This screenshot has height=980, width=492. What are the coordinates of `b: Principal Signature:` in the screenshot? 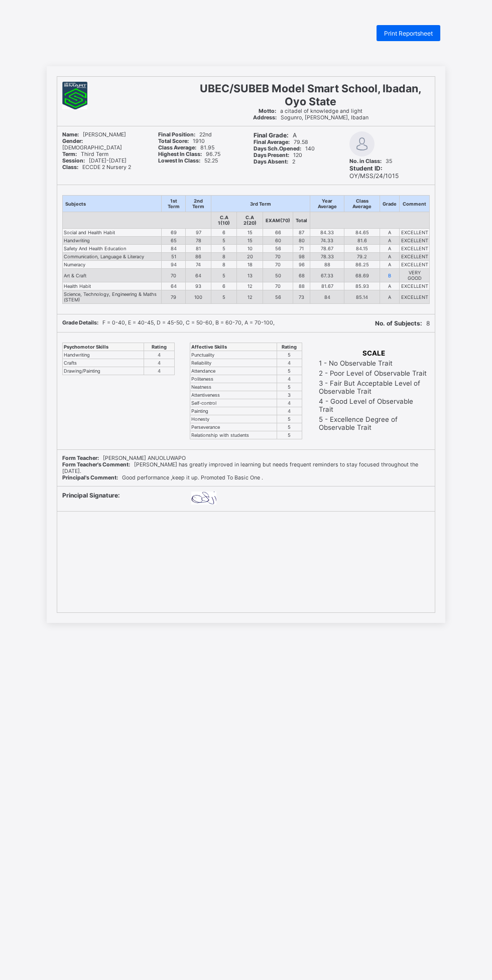 It's located at (91, 495).